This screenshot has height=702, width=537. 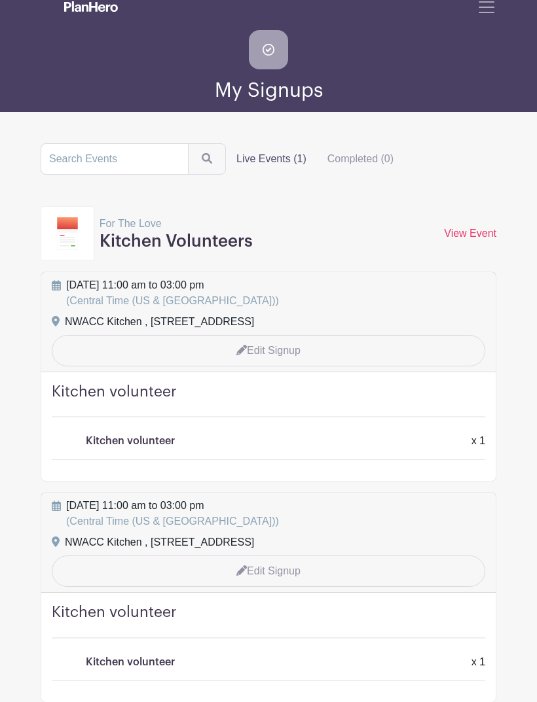 I want to click on img: template1-1d21723ccb758f65a6d8259e202d49bdc7f234ccb9e8d82b8a0d19d031dd5428.svg, so click(x=67, y=234).